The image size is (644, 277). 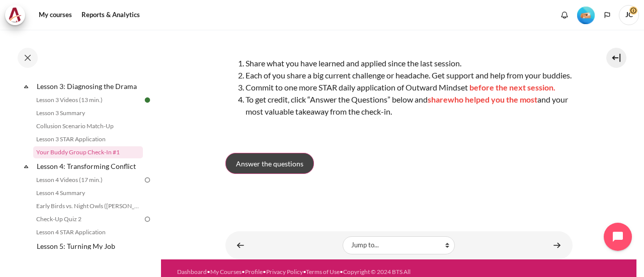 What do you see at coordinates (18, 15) in the screenshot?
I see `a: Architeck Architeck` at bounding box center [18, 15].